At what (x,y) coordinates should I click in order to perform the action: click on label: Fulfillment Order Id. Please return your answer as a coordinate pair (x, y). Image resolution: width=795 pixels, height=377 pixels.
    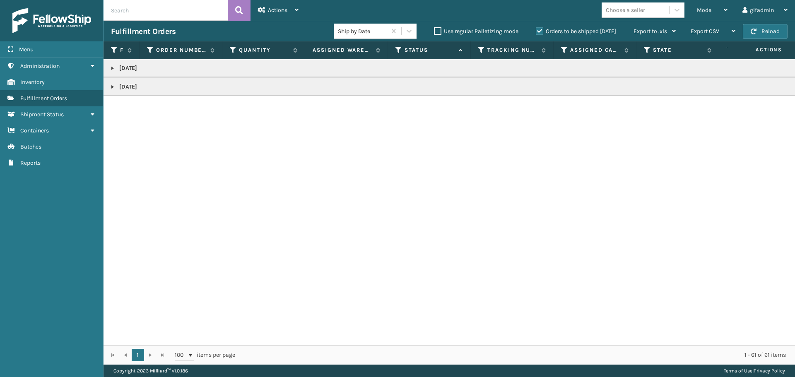
    Looking at the image, I should click on (122, 50).